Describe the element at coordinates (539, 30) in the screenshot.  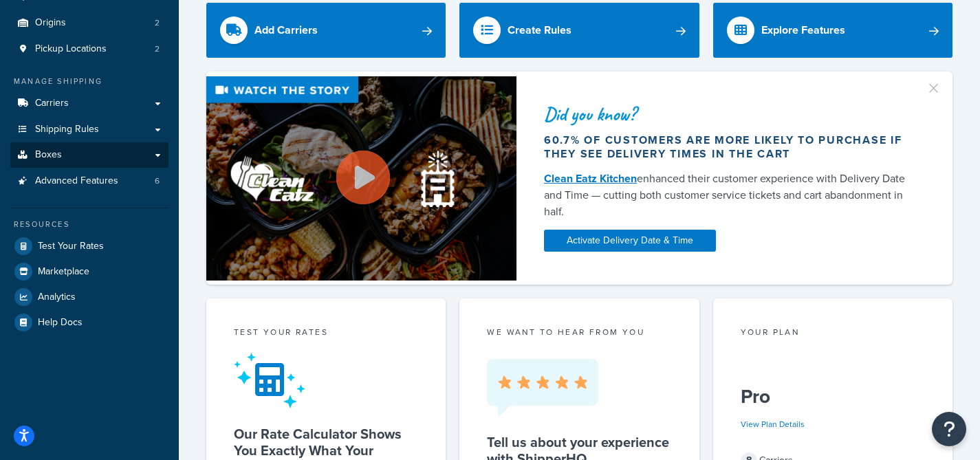
I see `div: Create Rules` at that location.